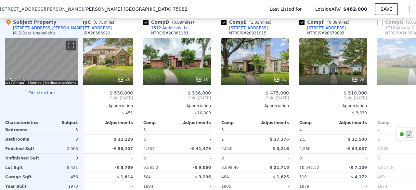  I want to click on span: 484, so click(225, 177).